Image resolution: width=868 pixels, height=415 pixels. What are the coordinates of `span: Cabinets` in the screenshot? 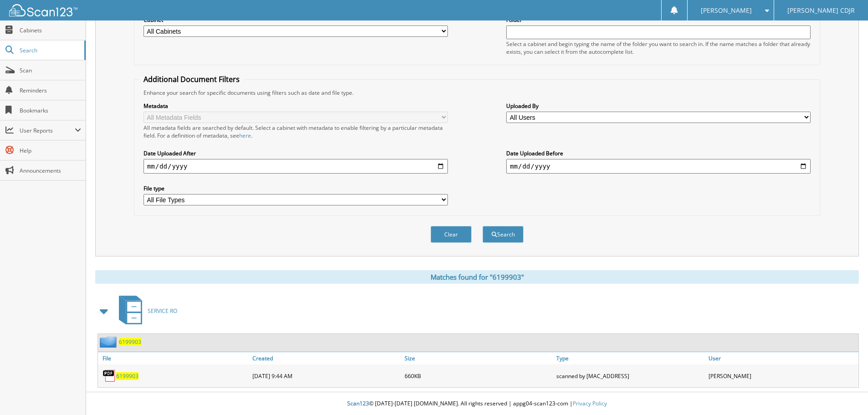 It's located at (50, 30).